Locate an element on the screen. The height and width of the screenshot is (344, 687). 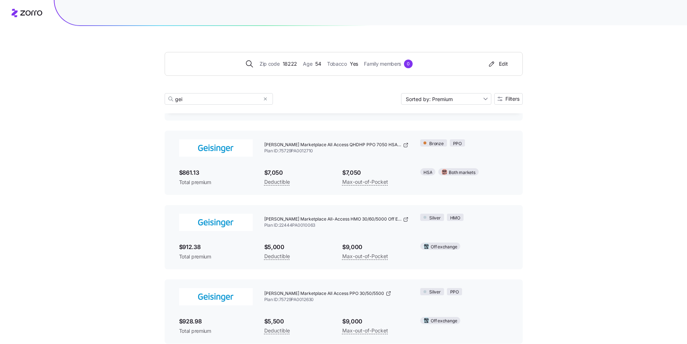
span: Age is located at coordinates (307, 64).